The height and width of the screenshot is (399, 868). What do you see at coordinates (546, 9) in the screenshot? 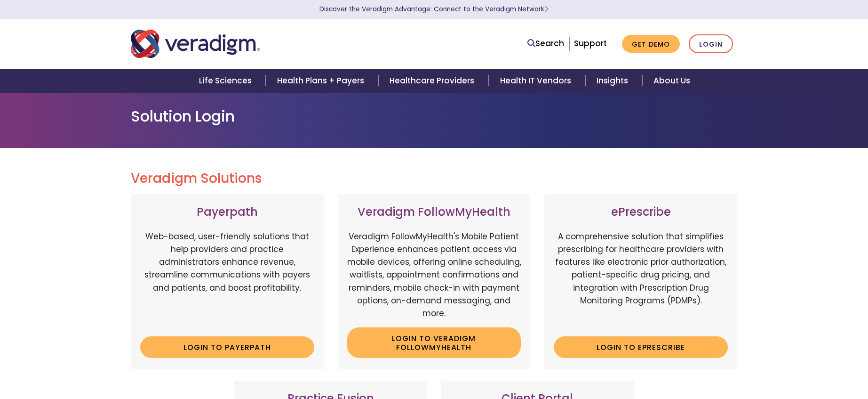
I see `span: Learn More` at bounding box center [546, 9].